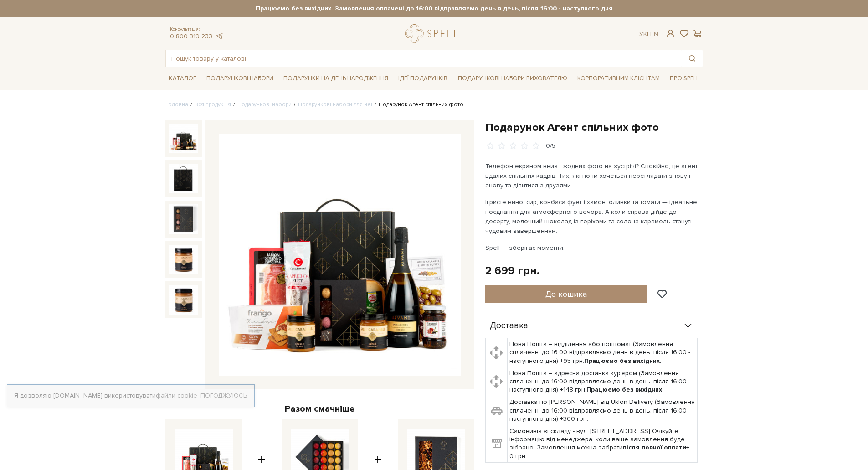 This screenshot has height=470, width=868. What do you see at coordinates (550, 146) in the screenshot?
I see `div: 0/5` at bounding box center [550, 146].